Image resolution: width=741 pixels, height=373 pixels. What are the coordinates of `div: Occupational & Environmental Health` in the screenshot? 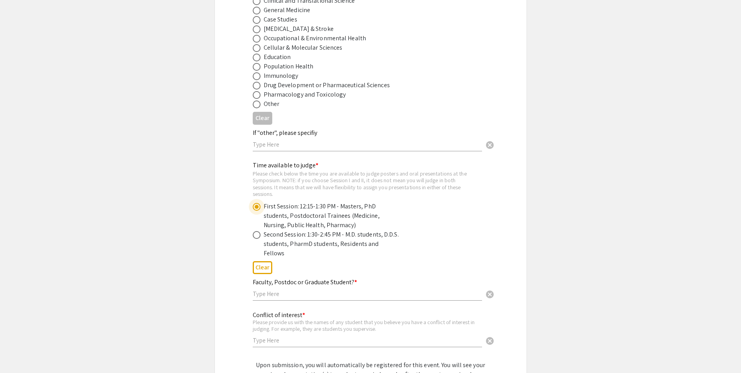 It's located at (315, 38).